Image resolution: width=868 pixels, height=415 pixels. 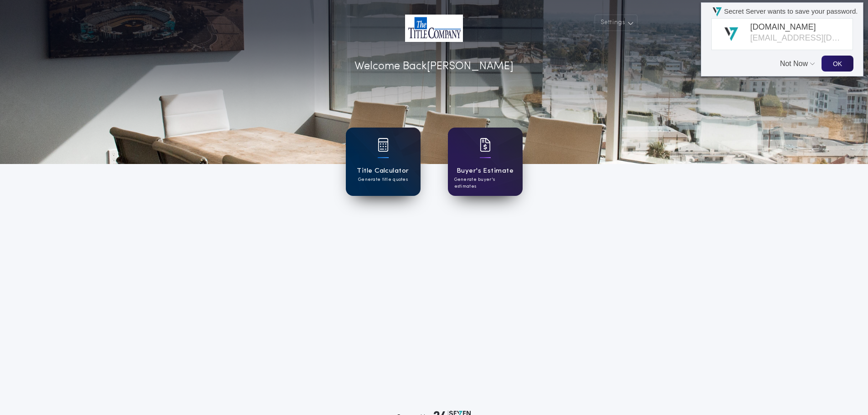 I want to click on button: Settings, so click(x=616, y=23).